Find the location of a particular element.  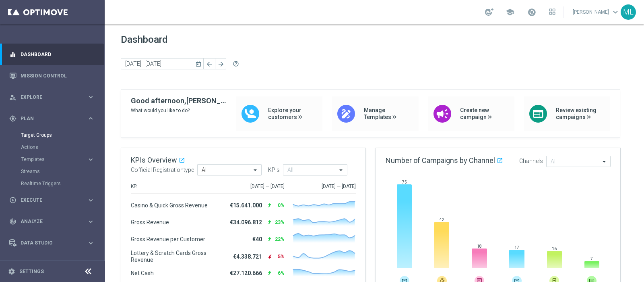

a: Dashboard is located at coordinates (58, 54).